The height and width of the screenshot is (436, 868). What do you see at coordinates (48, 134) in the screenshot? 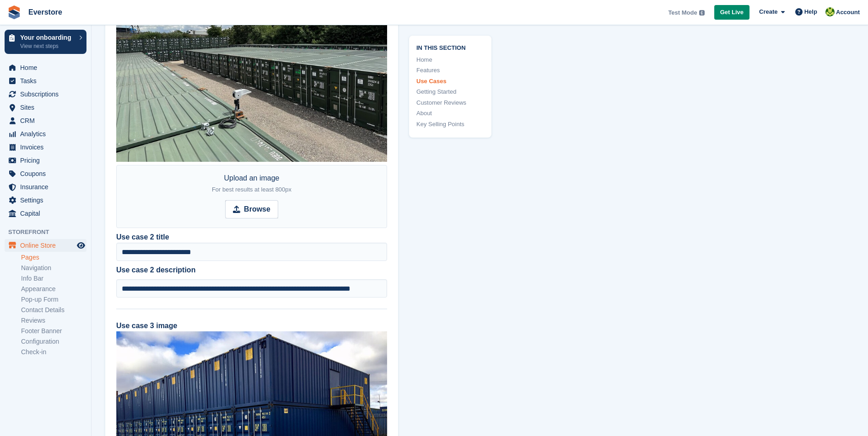
I see `span: Analytics` at bounding box center [48, 134].